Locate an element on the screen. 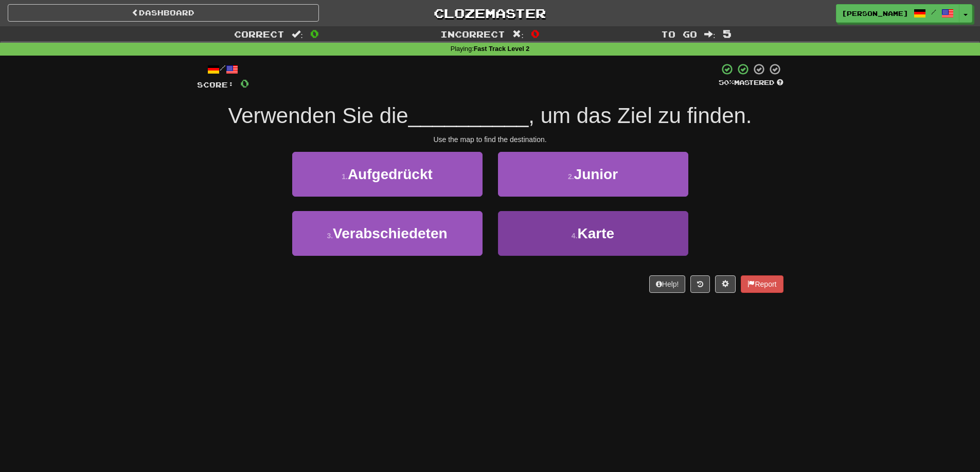 The image size is (980, 472). small: 3 . is located at coordinates (330, 236).